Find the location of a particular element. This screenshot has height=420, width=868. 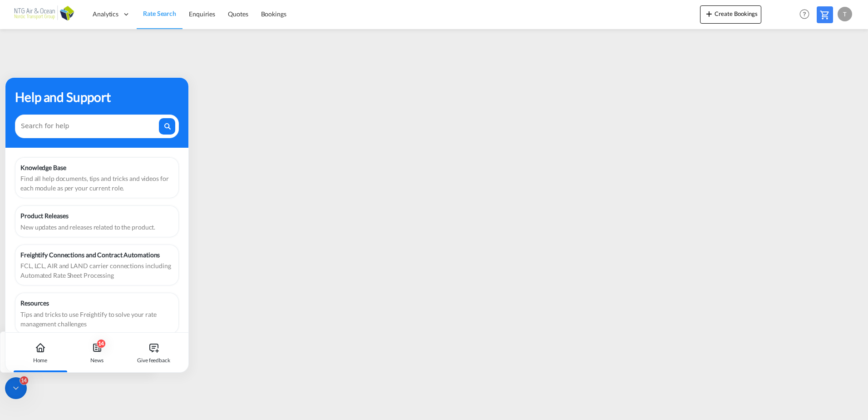

button: icon-plus 400-fgCreate Bookings is located at coordinates (730, 14).